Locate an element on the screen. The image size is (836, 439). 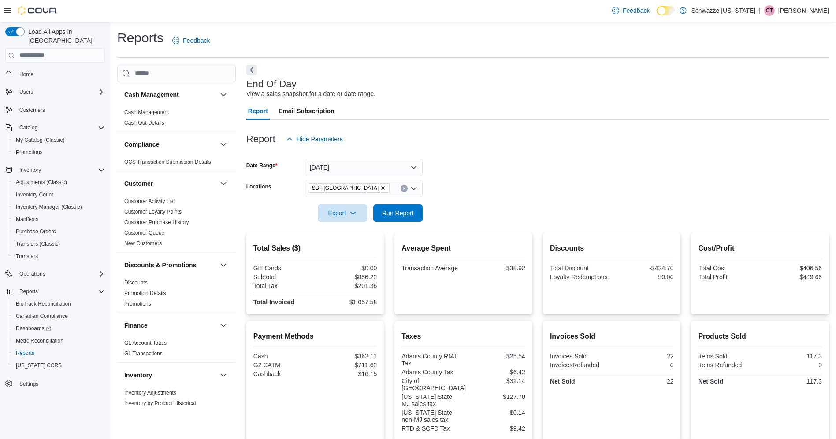
h2: Products Sold is located at coordinates (760, 337).